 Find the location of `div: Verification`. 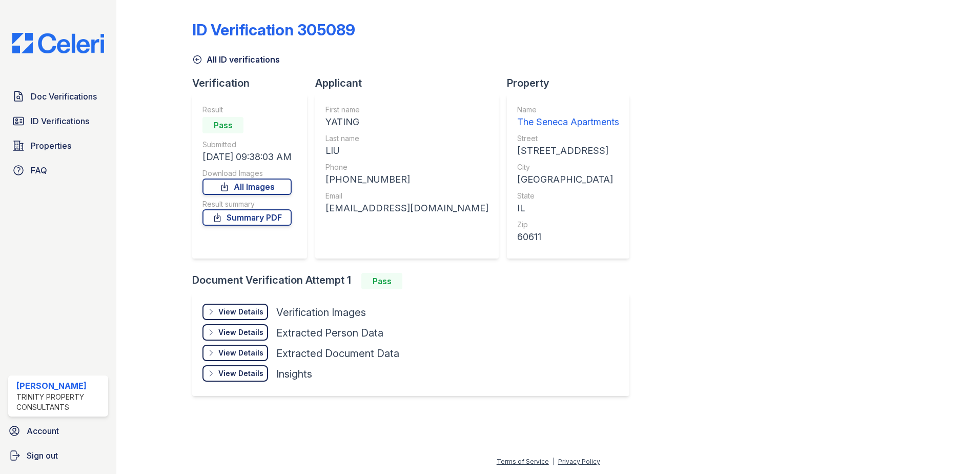

div: Verification is located at coordinates (254, 83).